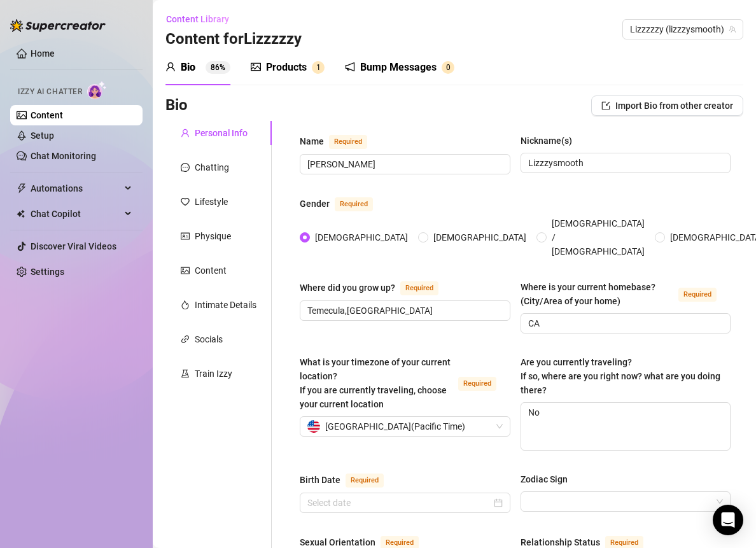 The height and width of the screenshot is (548, 756). I want to click on label: Zodiac Sign, so click(548, 480).